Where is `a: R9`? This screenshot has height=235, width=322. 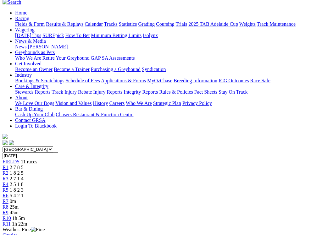 a: R9 is located at coordinates (5, 212).